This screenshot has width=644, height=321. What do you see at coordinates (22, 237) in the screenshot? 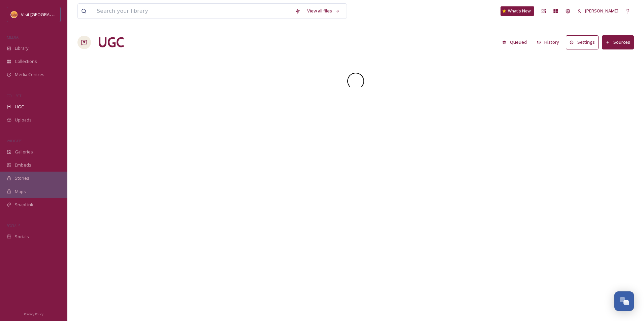
I see `span: Socials` at bounding box center [22, 237].